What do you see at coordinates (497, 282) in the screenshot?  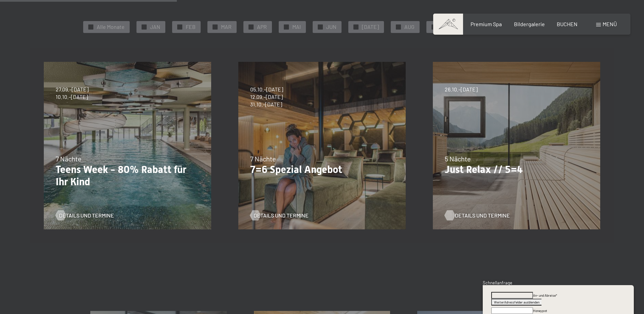 I see `span: Schnellanfrage` at bounding box center [497, 282].